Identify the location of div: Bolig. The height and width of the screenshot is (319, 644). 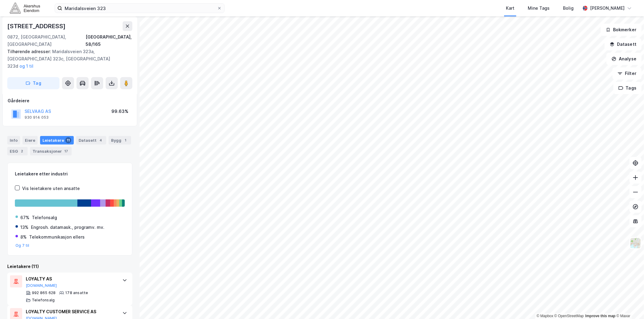
(568, 8).